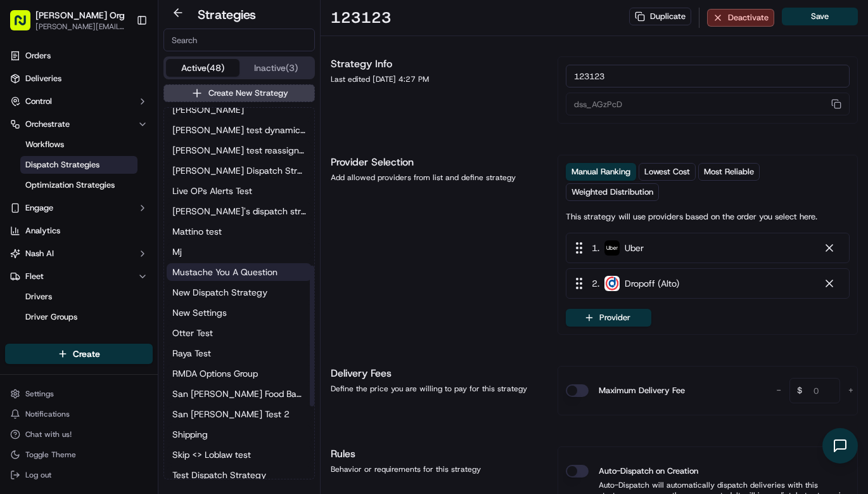 Image resolution: width=868 pixels, height=494 pixels. Describe the element at coordinates (239, 272) in the screenshot. I see `a: Mustache You A Question` at that location.